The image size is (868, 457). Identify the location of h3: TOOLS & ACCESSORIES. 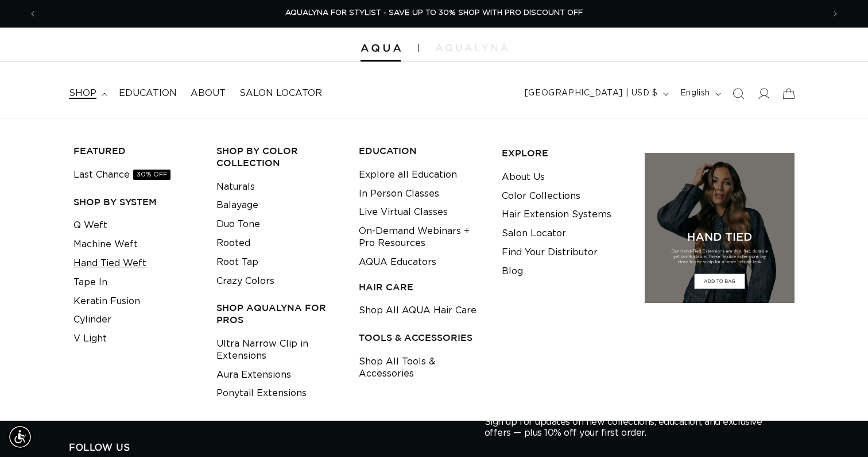
(421, 337).